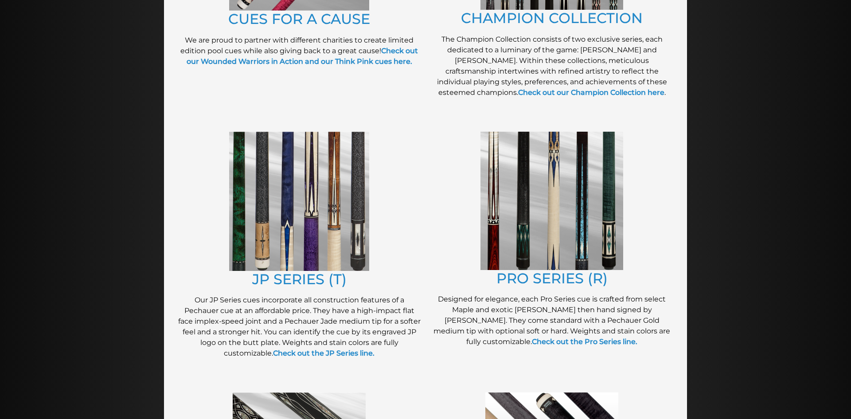 This screenshot has width=851, height=419. What do you see at coordinates (585, 341) in the screenshot?
I see `a: Check out the Pro Series line.` at bounding box center [585, 341].